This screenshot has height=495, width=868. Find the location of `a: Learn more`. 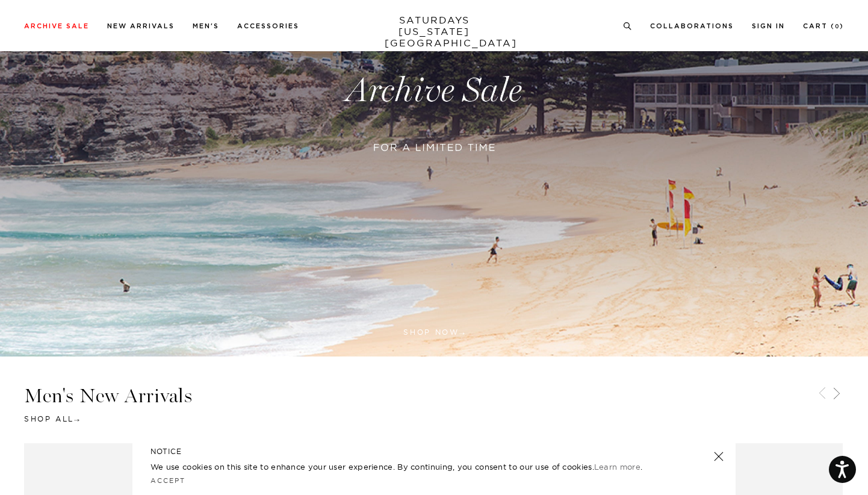

a: Learn more is located at coordinates (617, 467).